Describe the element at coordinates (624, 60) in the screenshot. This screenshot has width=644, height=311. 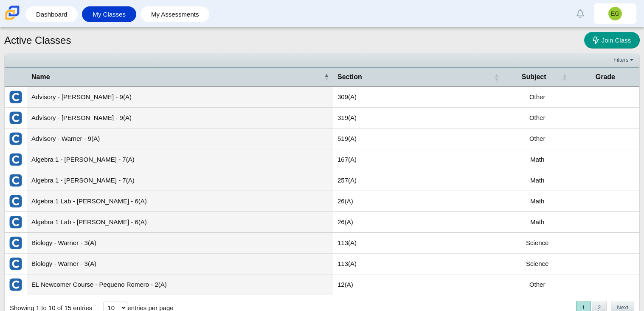
I see `a: Filters` at that location.